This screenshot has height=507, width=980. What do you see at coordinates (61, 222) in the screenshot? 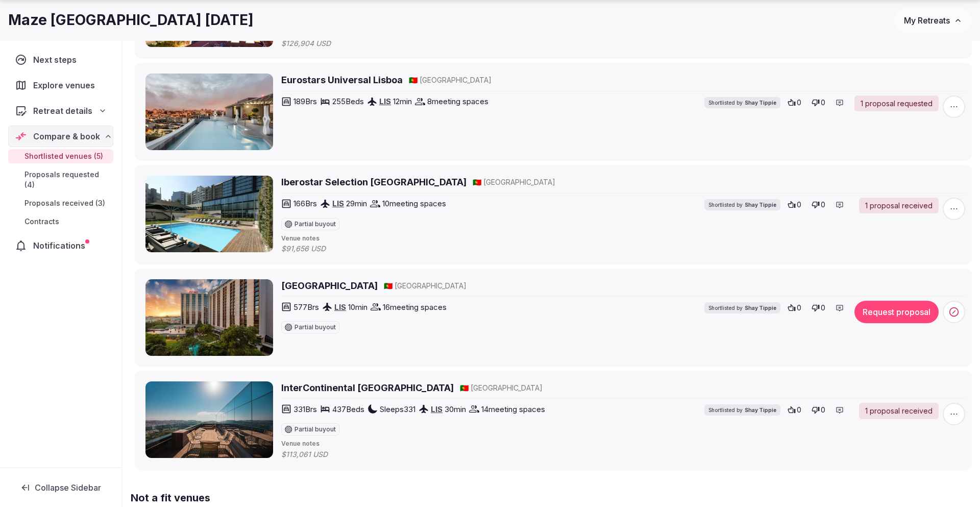
I see `a: Contracts` at bounding box center [61, 222].